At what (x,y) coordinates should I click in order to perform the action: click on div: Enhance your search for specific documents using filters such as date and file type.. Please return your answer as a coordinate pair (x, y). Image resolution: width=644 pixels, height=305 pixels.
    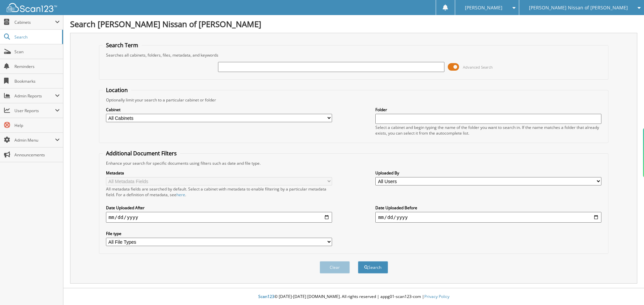
    Looking at the image, I should click on (354, 163).